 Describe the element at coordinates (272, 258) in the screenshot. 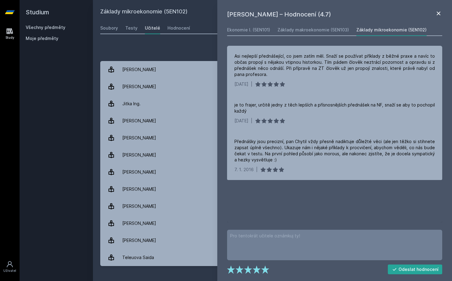

I see `a: Teleuova Saida 1 hodnocení 5.0` at that location.